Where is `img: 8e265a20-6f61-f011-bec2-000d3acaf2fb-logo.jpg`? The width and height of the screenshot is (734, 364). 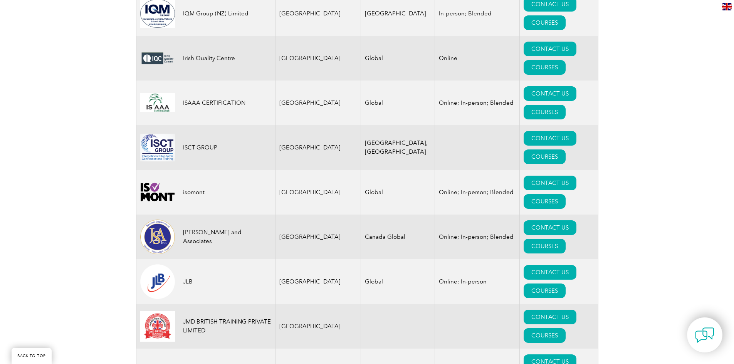 img: 8e265a20-6f61-f011-bec2-000d3acaf2fb-logo.jpg is located at coordinates (158, 326).